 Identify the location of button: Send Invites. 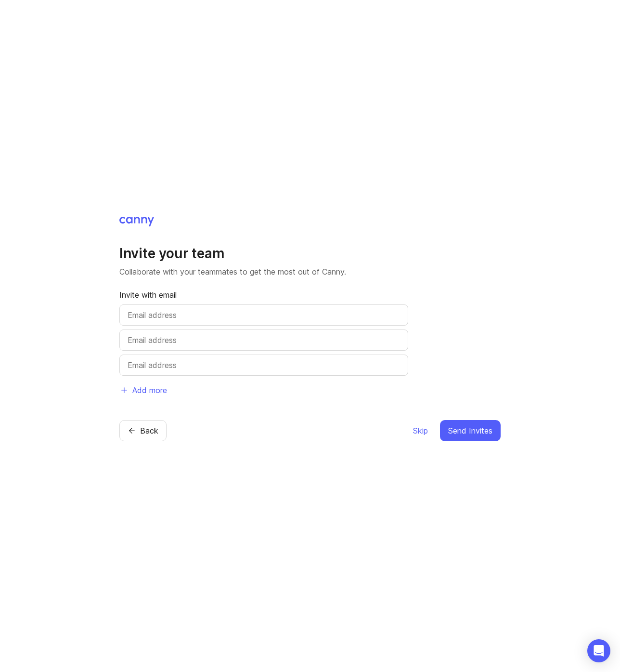
(470, 430).